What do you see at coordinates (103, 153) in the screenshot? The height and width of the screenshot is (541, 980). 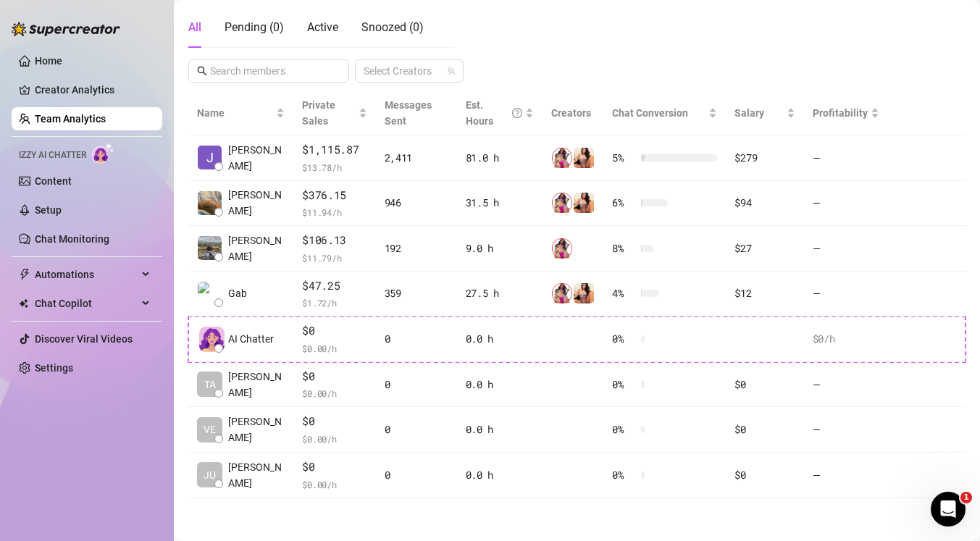 I see `img: AI Chatter` at bounding box center [103, 153].